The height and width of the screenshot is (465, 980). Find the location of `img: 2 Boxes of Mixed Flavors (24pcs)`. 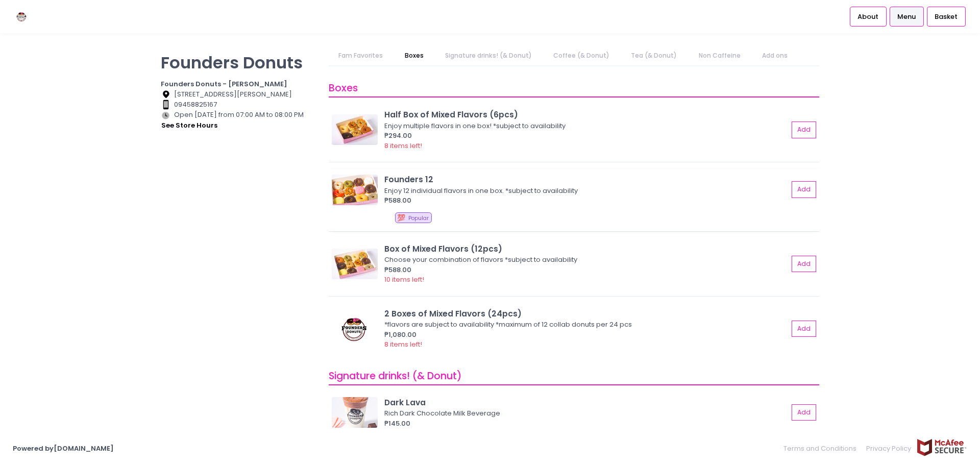

img: 2 Boxes of Mixed Flavors (24pcs) is located at coordinates (354, 328).